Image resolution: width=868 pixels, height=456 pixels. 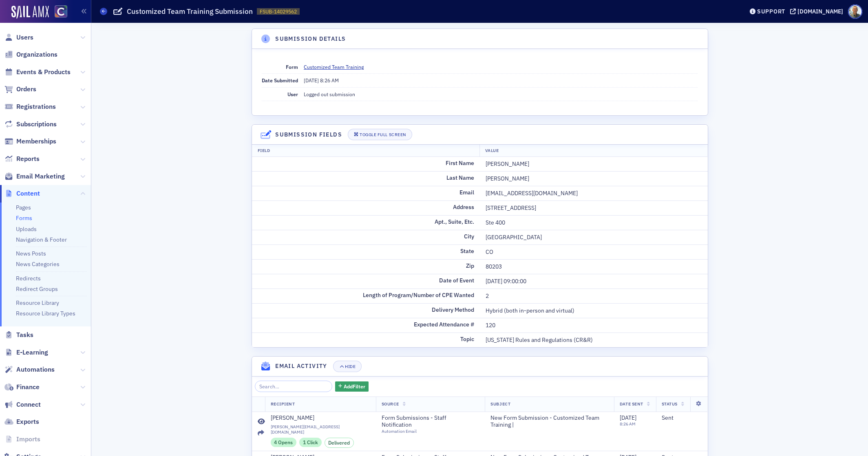 I want to click on a: Tasks, so click(x=19, y=335).